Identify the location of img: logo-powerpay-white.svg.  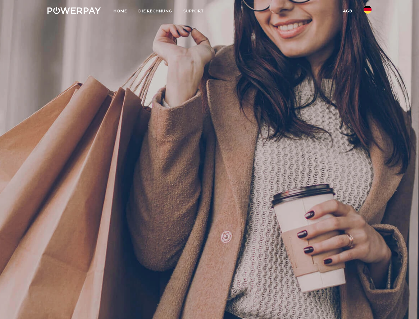
(74, 11).